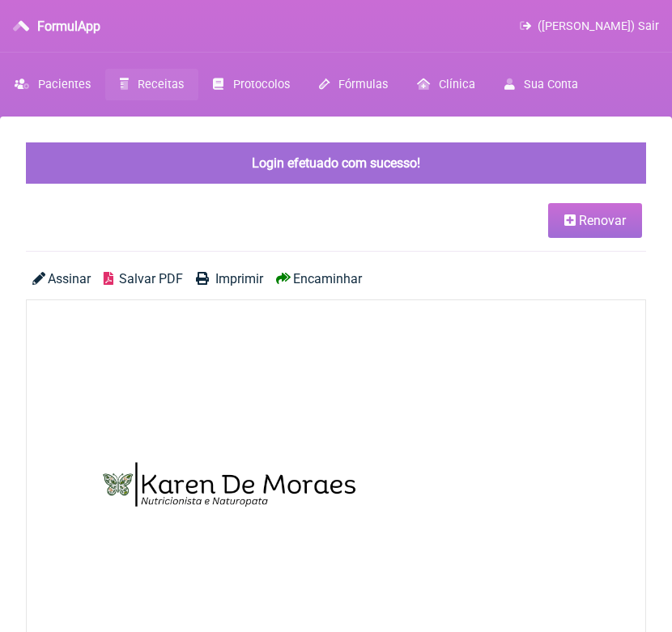  What do you see at coordinates (541, 84) in the screenshot?
I see `a: Sua Conta` at bounding box center [541, 84].